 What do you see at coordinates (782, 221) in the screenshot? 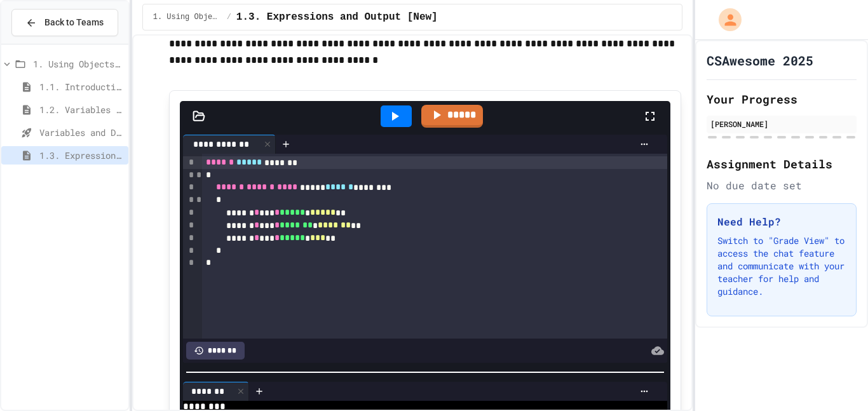
I see `h3: Need Help?` at bounding box center [782, 221].